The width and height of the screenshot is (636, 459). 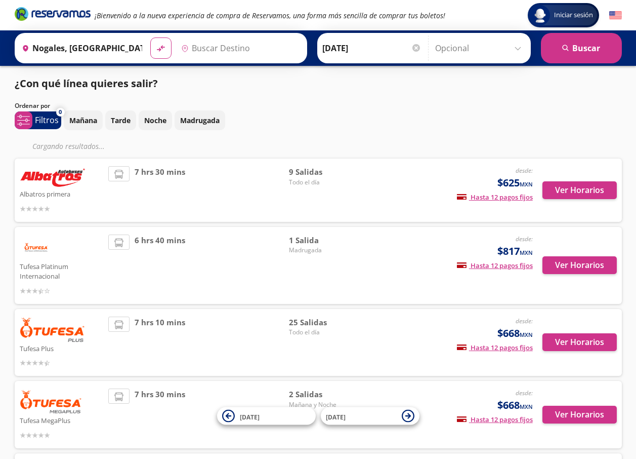 I want to click on button: Noche, so click(x=155, y=120).